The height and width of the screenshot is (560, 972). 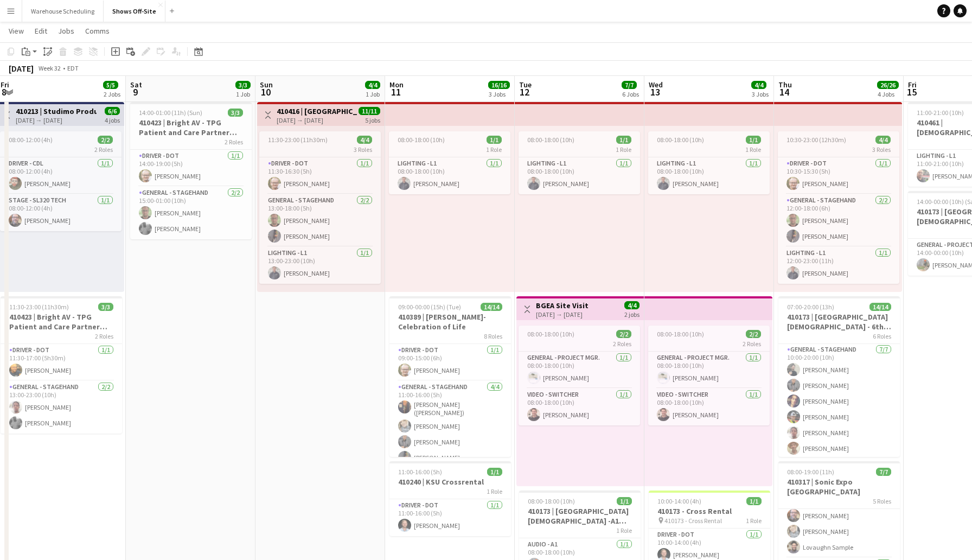 What do you see at coordinates (370, 111) in the screenshot?
I see `span: 11/11` at bounding box center [370, 111].